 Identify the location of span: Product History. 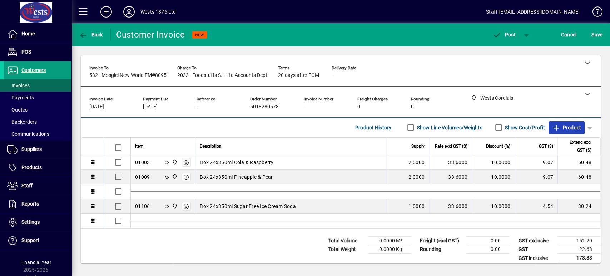
(373, 128).